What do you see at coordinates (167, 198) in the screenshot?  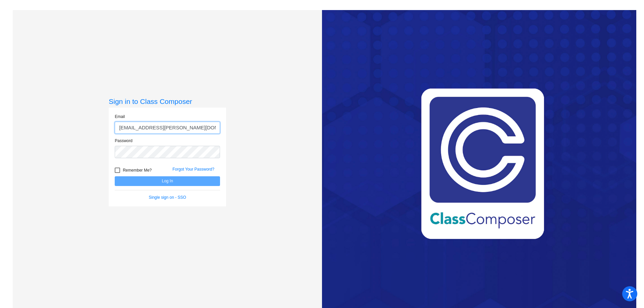 I see `a: Single sign on - SSO` at bounding box center [167, 198].